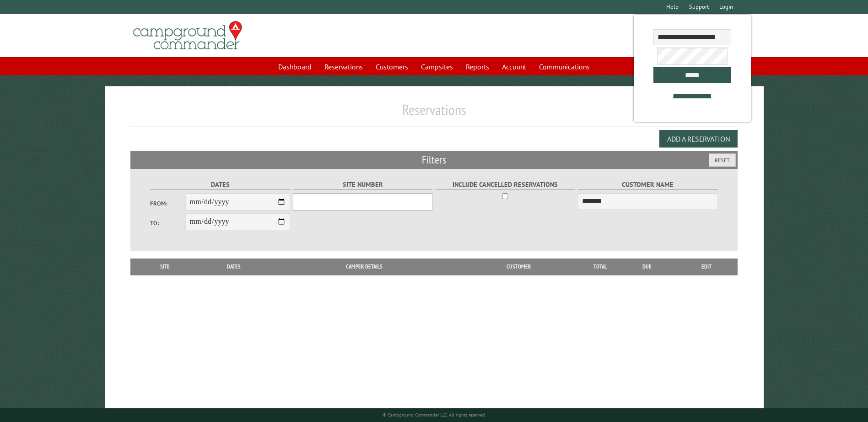 This screenshot has height=422, width=868. I want to click on button: Reset, so click(722, 160).